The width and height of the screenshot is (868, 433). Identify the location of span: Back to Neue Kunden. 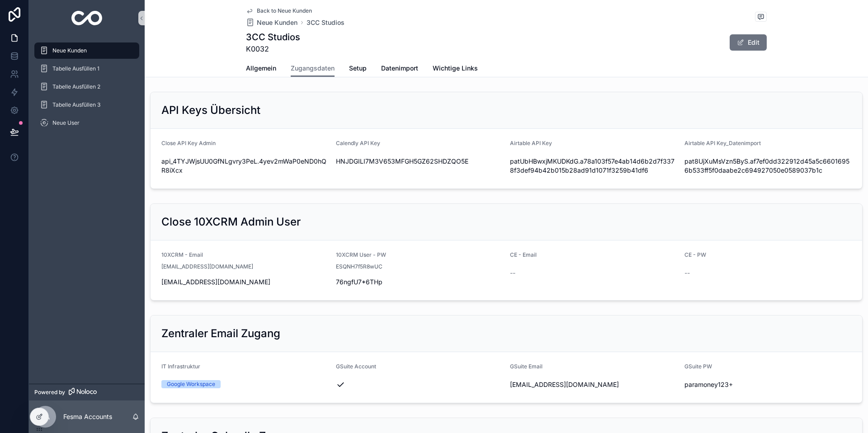
(285, 11).